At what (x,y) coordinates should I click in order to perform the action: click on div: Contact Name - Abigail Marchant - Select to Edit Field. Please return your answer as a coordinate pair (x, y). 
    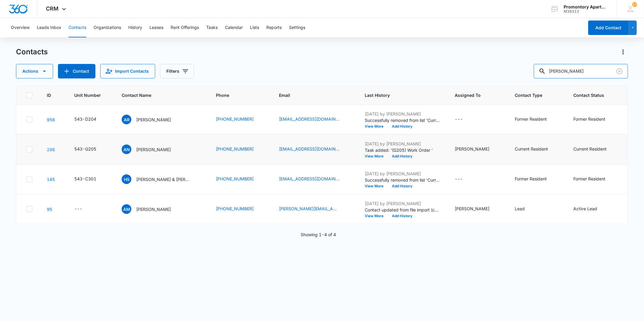
    Looking at the image, I should click on (152, 209).